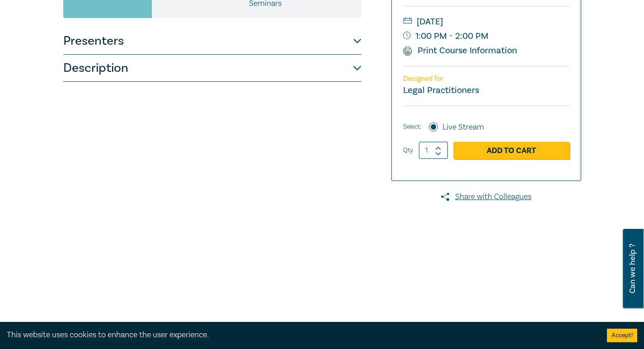  I want to click on a: Share with Colleagues, so click(487, 197).